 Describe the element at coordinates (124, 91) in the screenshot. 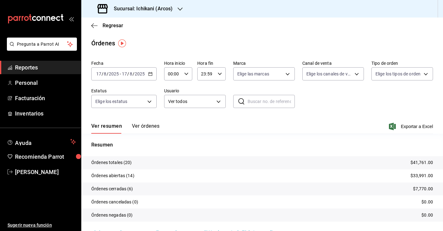

I see `label: Estatus` at that location.